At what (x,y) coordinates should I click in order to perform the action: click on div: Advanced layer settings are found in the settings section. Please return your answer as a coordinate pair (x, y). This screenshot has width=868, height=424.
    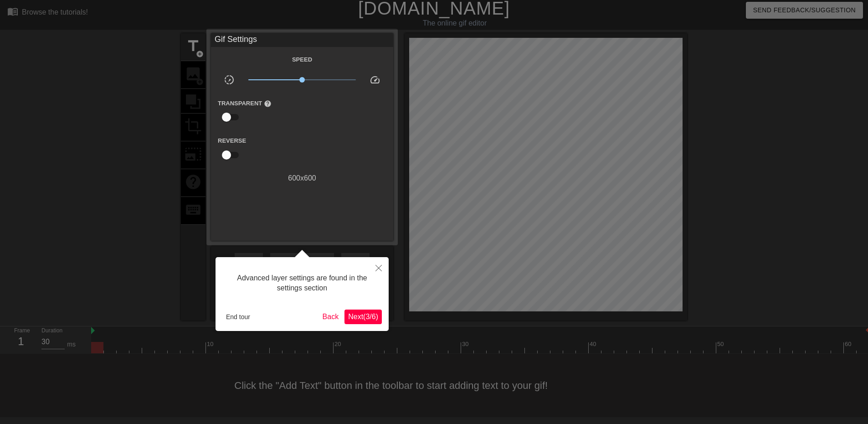
    Looking at the image, I should click on (302, 283).